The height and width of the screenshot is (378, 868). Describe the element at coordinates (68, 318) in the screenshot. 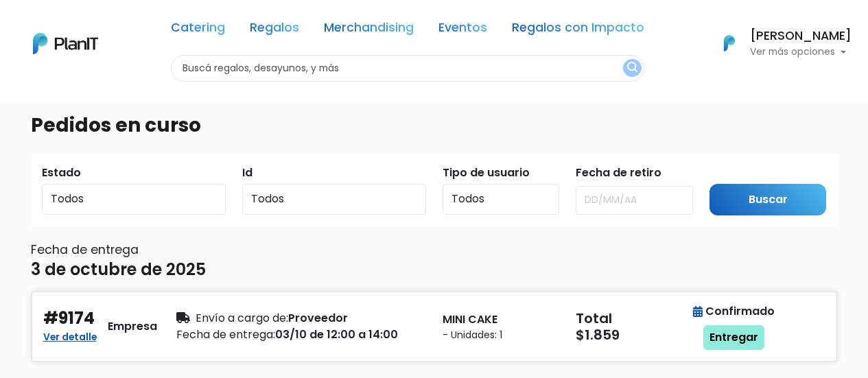

I see `h4: #9174` at that location.